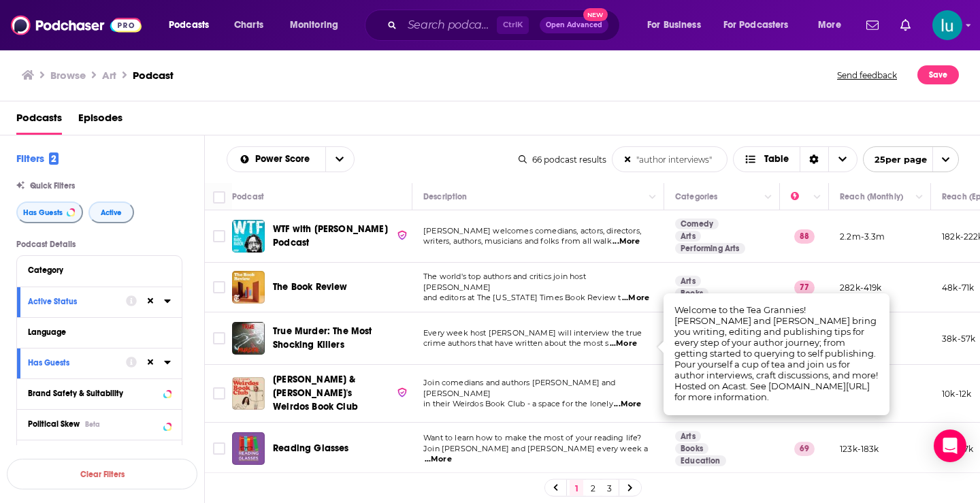  I want to click on img: The Book Review, so click(249, 288).